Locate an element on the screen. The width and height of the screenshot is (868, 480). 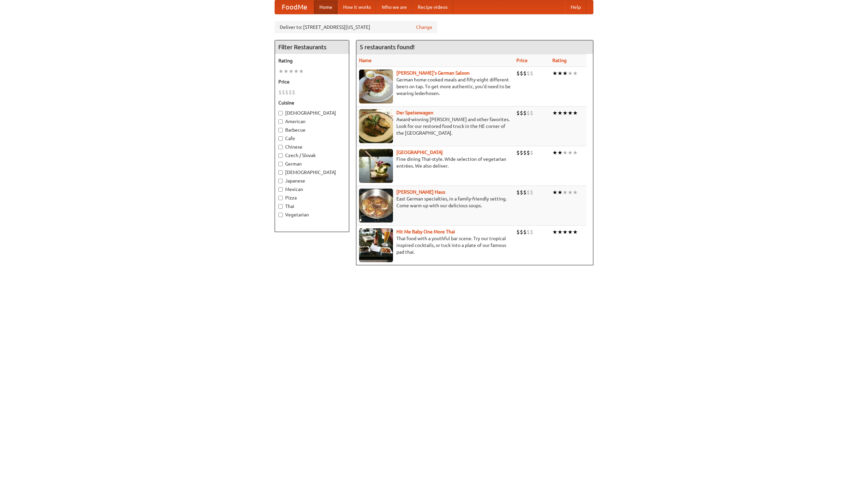
input: Mexican is located at coordinates (281, 189).